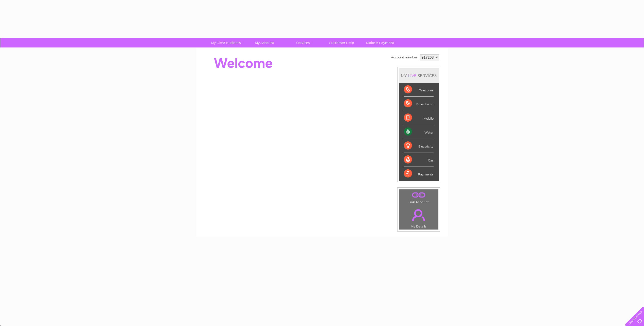  Describe the element at coordinates (419, 104) in the screenshot. I see `div: Broadband` at that location.